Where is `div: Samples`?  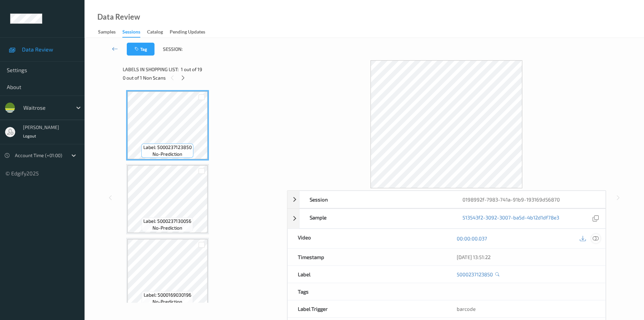 div: Samples is located at coordinates (107, 32).